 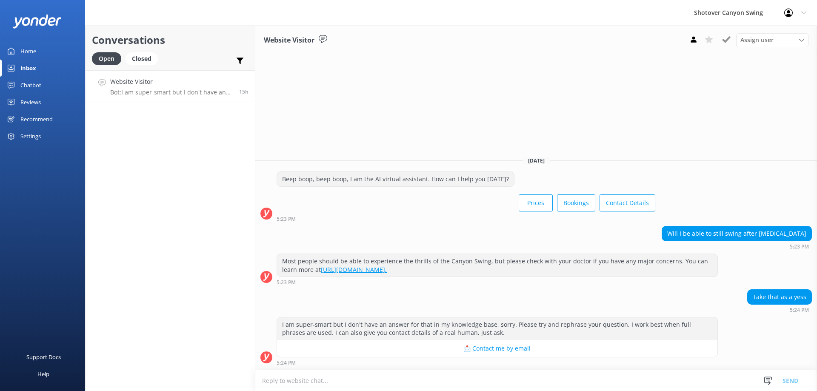 I want to click on div: Closed, so click(x=142, y=59).